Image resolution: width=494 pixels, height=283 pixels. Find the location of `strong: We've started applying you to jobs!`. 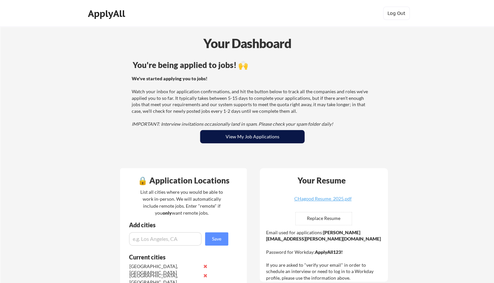

strong: We've started applying you to jobs! is located at coordinates (169, 78).